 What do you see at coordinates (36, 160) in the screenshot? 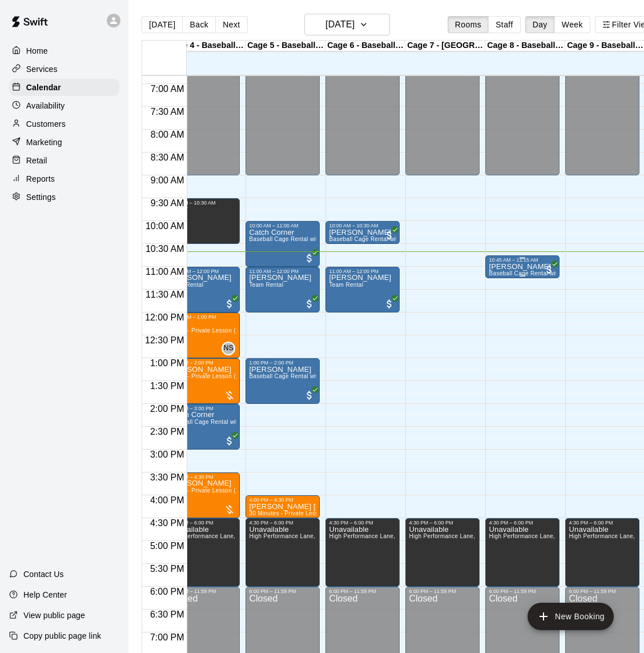
I see `p: Retail` at bounding box center [36, 160].